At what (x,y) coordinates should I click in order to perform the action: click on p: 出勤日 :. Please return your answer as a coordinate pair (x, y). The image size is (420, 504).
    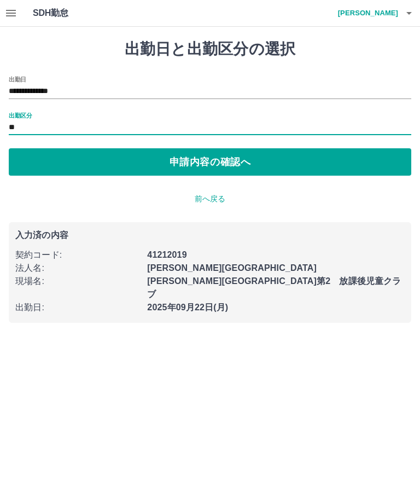
    Looking at the image, I should click on (78, 307).